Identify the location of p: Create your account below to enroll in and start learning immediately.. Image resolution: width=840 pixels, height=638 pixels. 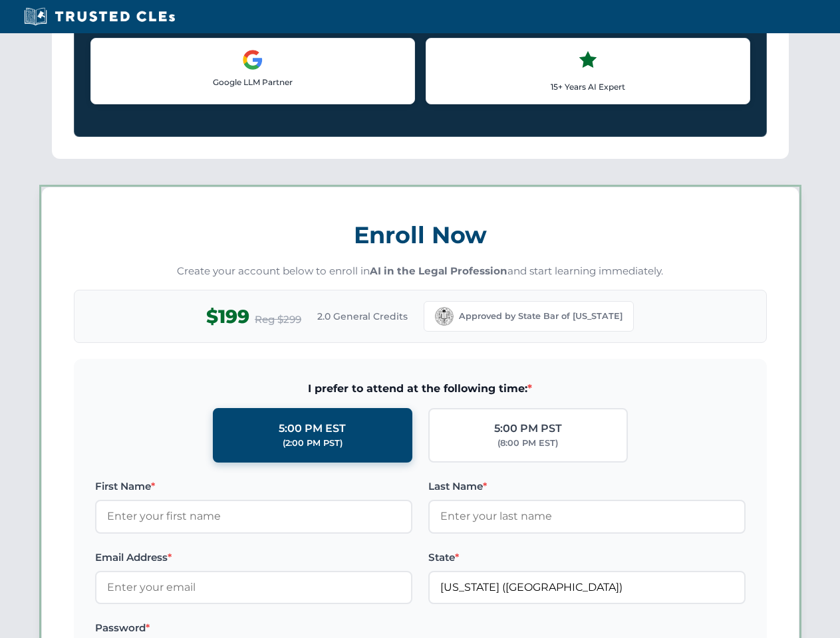
(420, 271).